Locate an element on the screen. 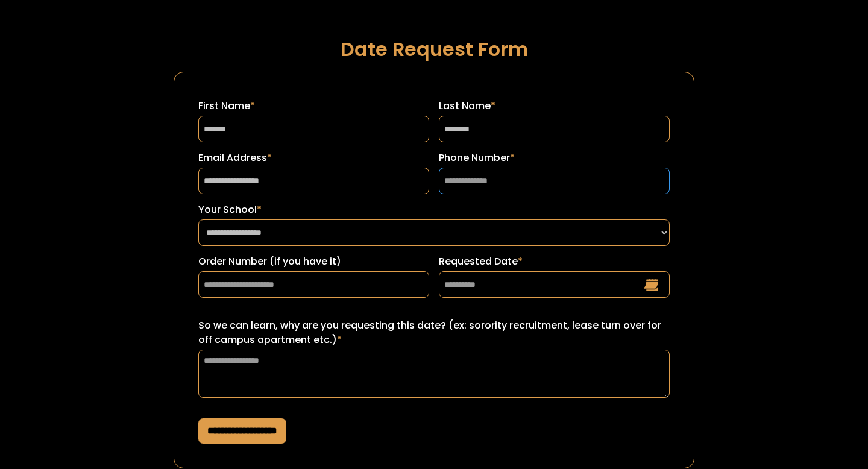 This screenshot has height=469, width=868. label: First Name is located at coordinates (314, 106).